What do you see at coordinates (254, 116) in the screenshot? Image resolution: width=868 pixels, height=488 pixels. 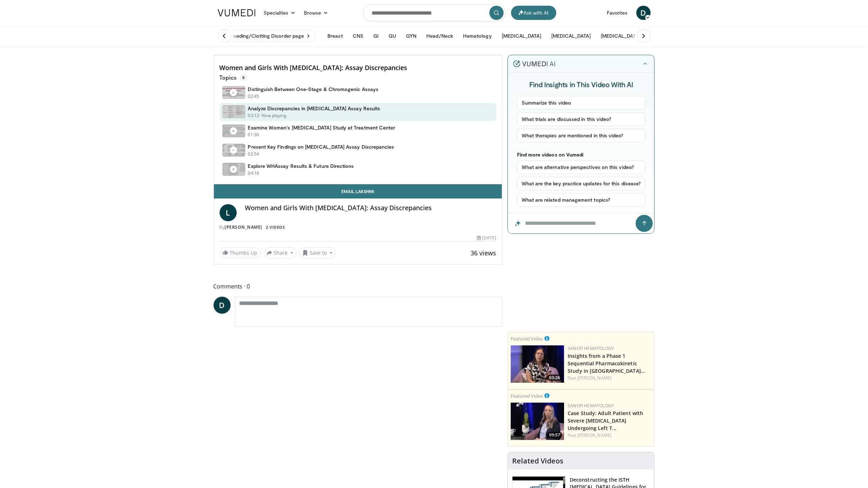 I see `p: 03:12` at bounding box center [254, 116].